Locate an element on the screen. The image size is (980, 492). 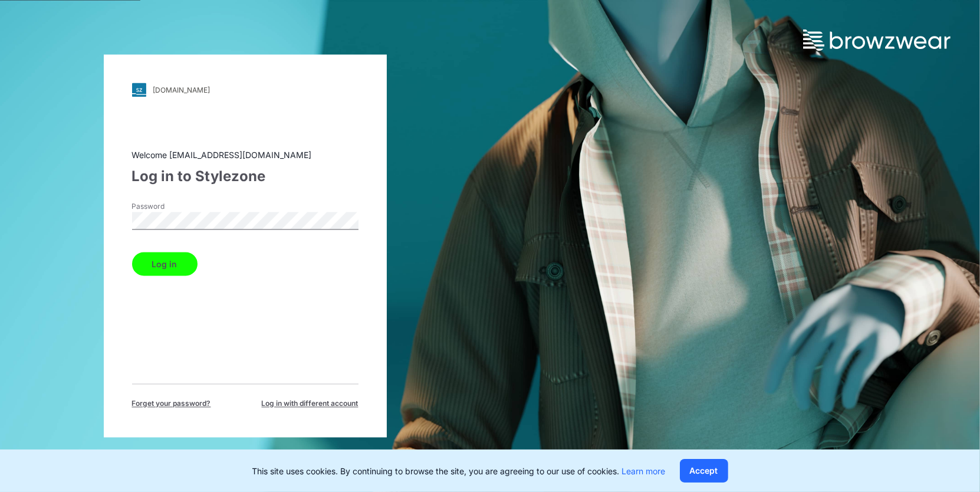
p: This site uses cookies. By continuing to browse the site, you are agreeing to our use of cookies. is located at coordinates (459, 471).